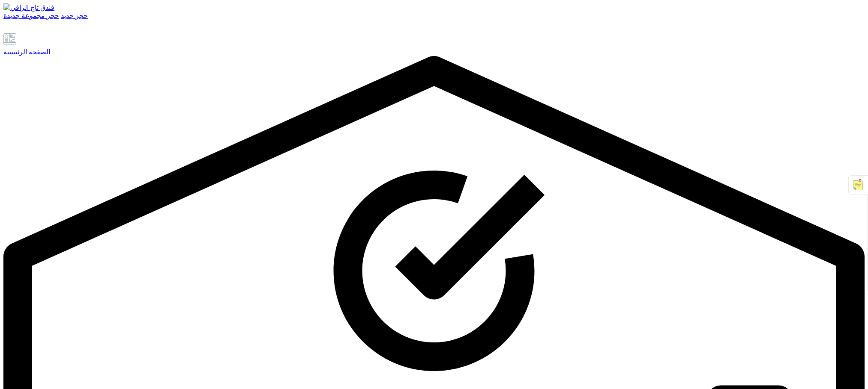 The image size is (868, 389). I want to click on a: إعدادات, so click(22, 29).